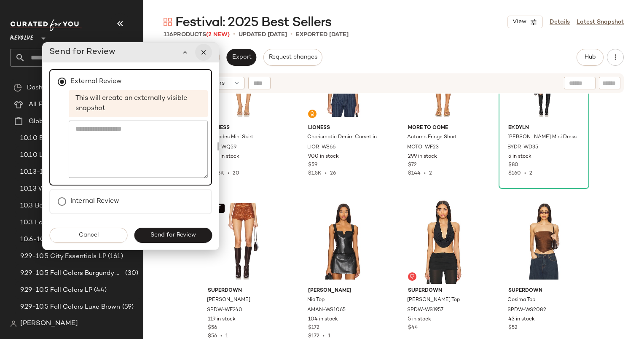 The height and width of the screenshot is (339, 644). What do you see at coordinates (412, 165) in the screenshot?
I see `span: $72` at bounding box center [412, 165].